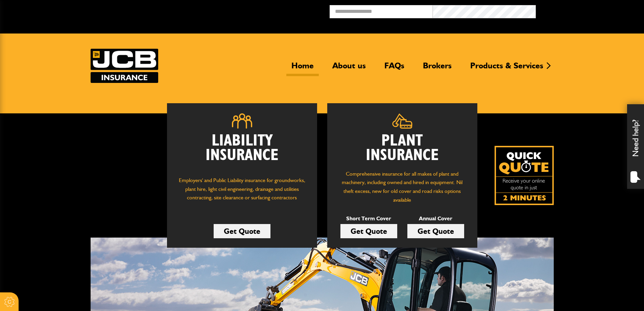  What do you see at coordinates (524, 176) in the screenshot?
I see `a: Get your insurance quote isn just 2-minutes` at bounding box center [524, 176].